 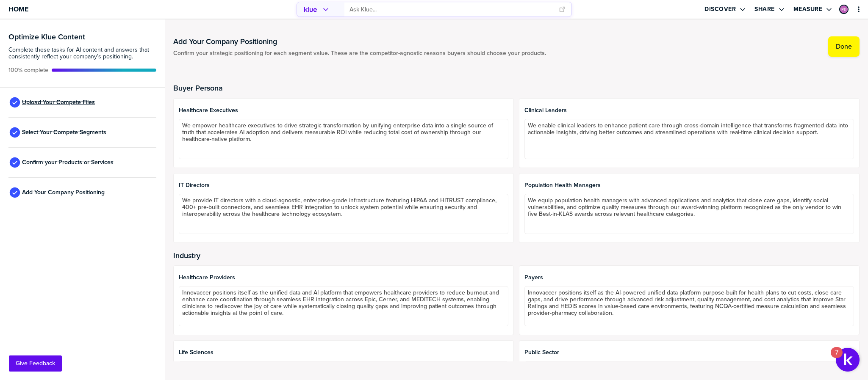 What do you see at coordinates (344, 185) in the screenshot?
I see `span: IT Directors` at bounding box center [344, 185].